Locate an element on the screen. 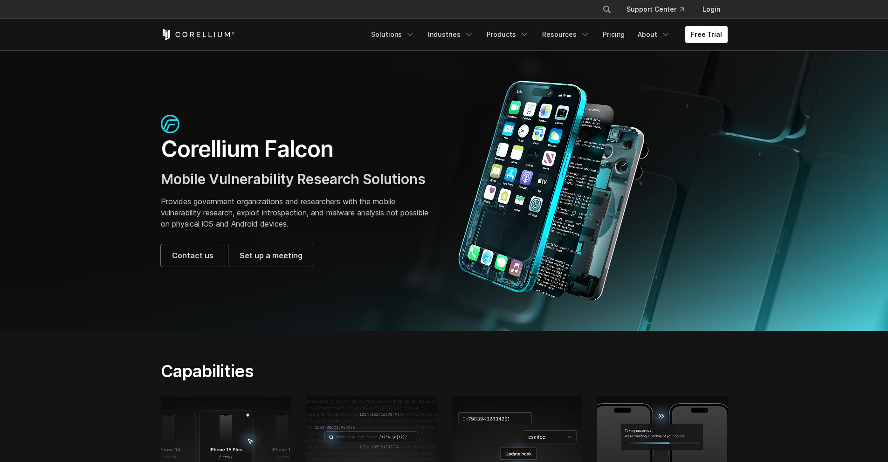 This screenshot has height=462, width=888. span: Contact us is located at coordinates (192, 255).